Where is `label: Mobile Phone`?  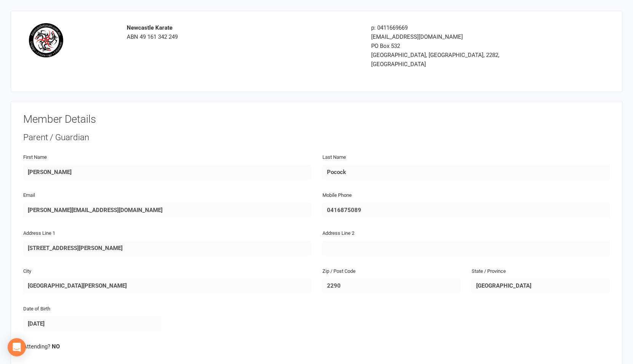 label: Mobile Phone is located at coordinates (337, 195).